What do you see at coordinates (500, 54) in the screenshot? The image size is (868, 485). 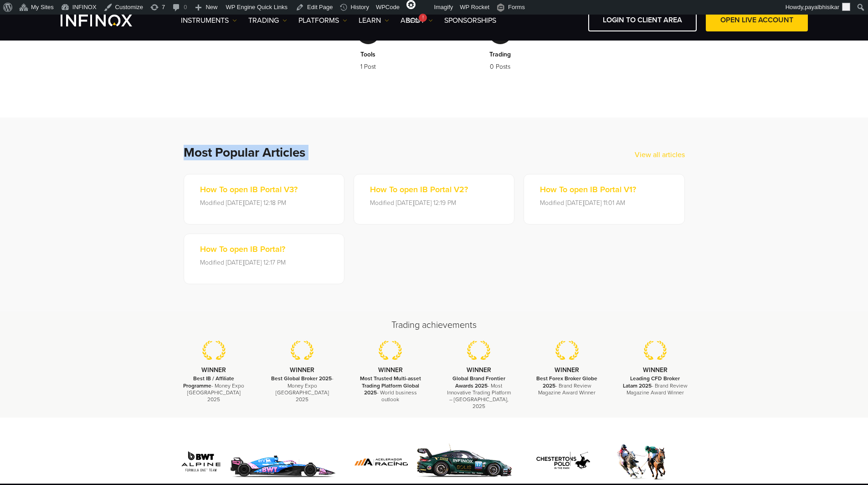 I see `p: Trading` at bounding box center [500, 54].